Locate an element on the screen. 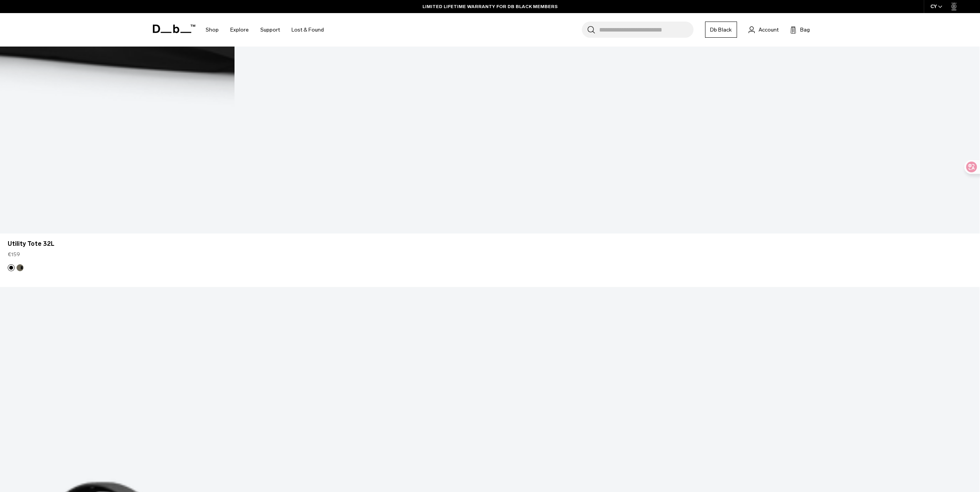 This screenshot has height=492, width=980. button: Black Out is located at coordinates (11, 268).